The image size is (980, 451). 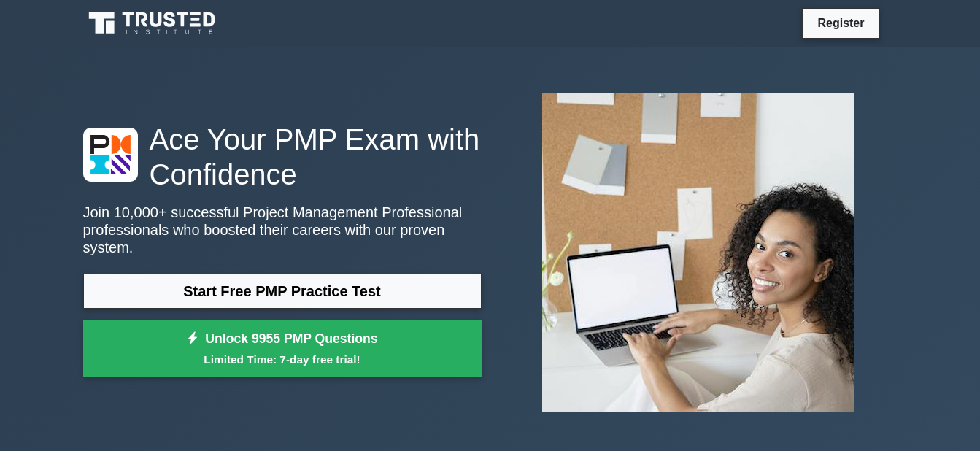 What do you see at coordinates (282, 349) in the screenshot?
I see `a: Unlock 9955 PMP QuestionsLimited Time: 7-day free trial!` at bounding box center [282, 349].